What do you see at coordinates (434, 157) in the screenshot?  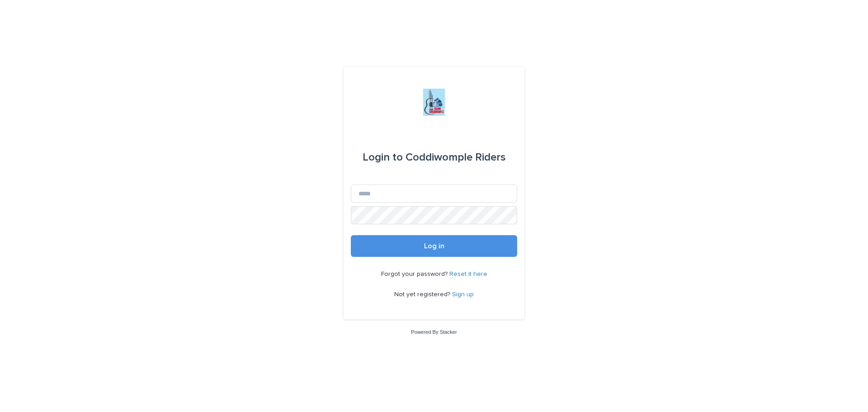 I see `div: Coddiwomple Riders` at bounding box center [434, 157].